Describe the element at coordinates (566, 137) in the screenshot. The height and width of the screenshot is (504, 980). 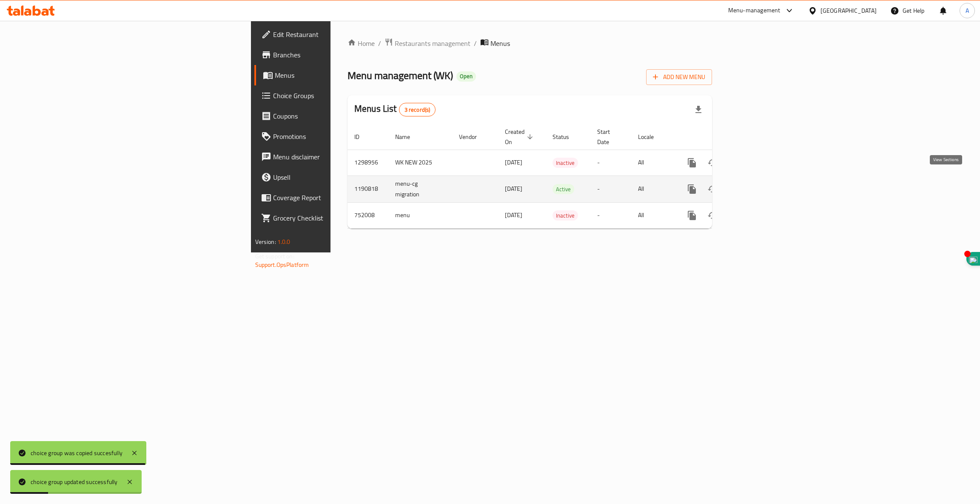
I see `span: Status` at that location.